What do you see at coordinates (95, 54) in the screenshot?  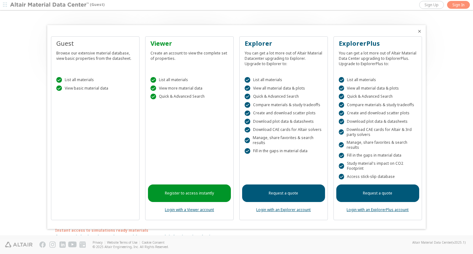 I see `div: Browse our extensive material database, view basic properties from the datasheet.` at bounding box center [95, 54].